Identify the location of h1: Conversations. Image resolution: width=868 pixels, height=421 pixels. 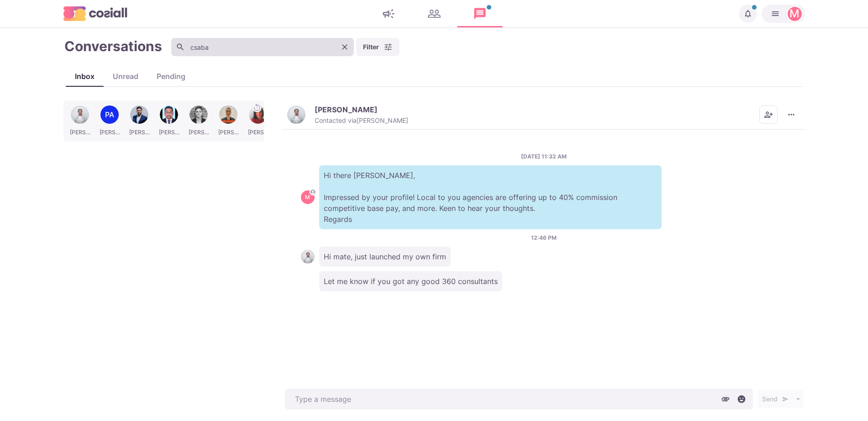
(113, 46).